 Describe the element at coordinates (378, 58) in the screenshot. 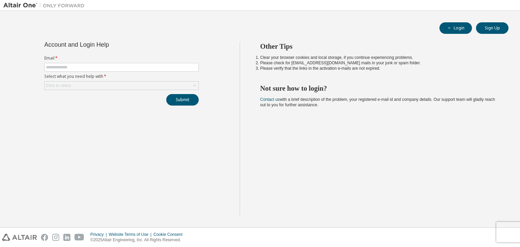

I see `li: Clear your browser cookies and local storage, if you continue experiencing problems.` at that location.